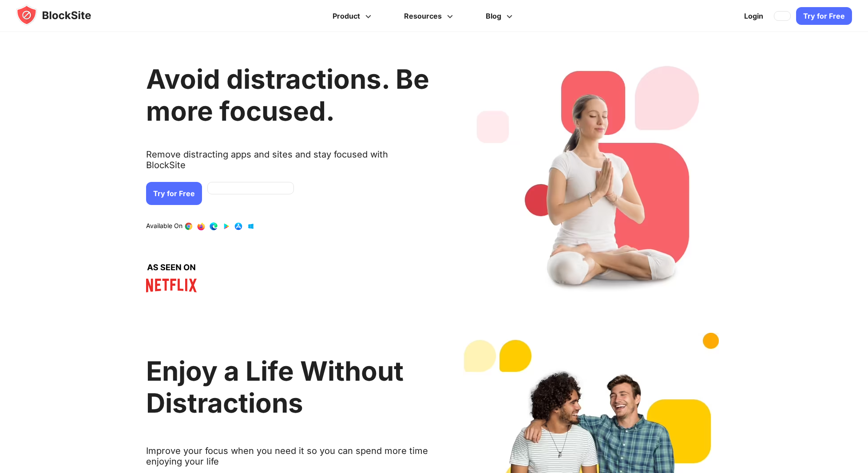  What do you see at coordinates (62, 15) in the screenshot?
I see `img: blocksite-icon.5d769676.svg` at bounding box center [62, 15].